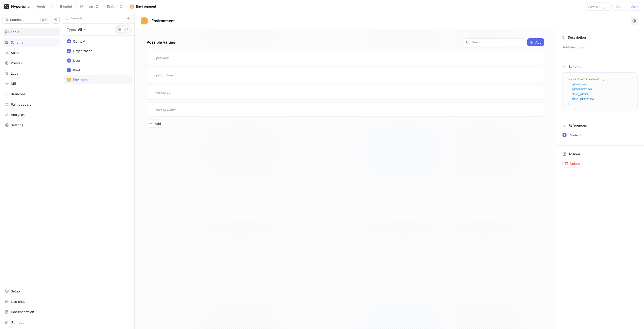  I want to click on p: Type:, so click(71, 29).